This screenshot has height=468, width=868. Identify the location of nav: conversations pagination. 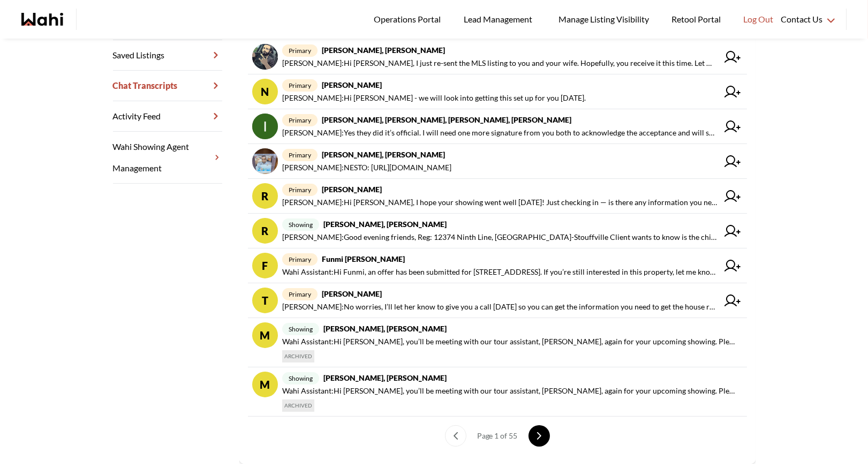
(498, 436).